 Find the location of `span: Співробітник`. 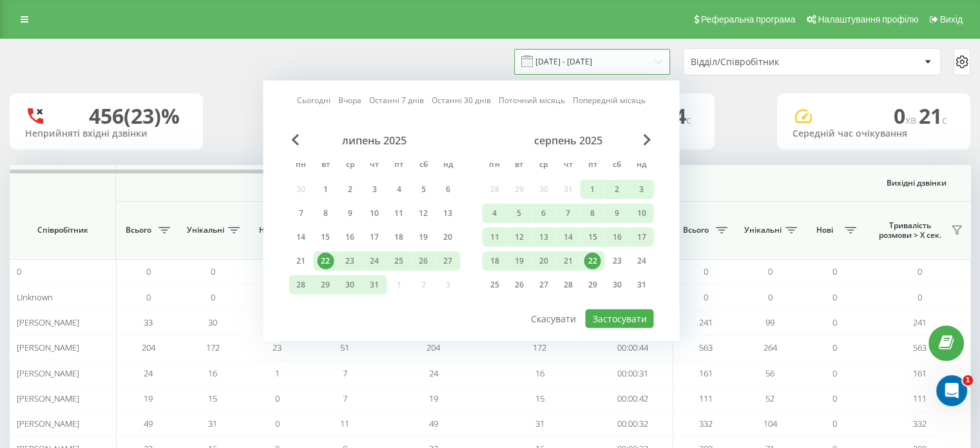

span: Співробітник is located at coordinates (62, 230).